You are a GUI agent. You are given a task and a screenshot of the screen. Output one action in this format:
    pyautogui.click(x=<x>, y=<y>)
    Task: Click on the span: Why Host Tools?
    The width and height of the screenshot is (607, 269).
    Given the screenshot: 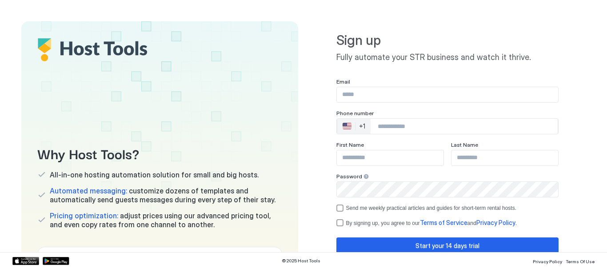 What is the action you would take?
    pyautogui.click(x=160, y=153)
    